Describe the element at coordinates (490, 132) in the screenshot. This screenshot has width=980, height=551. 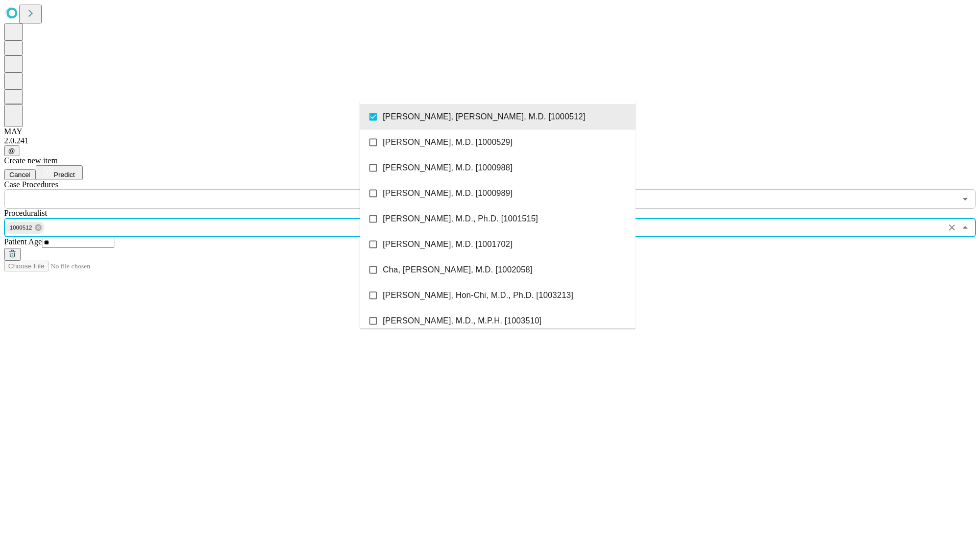
I see `div: MAY` at that location.